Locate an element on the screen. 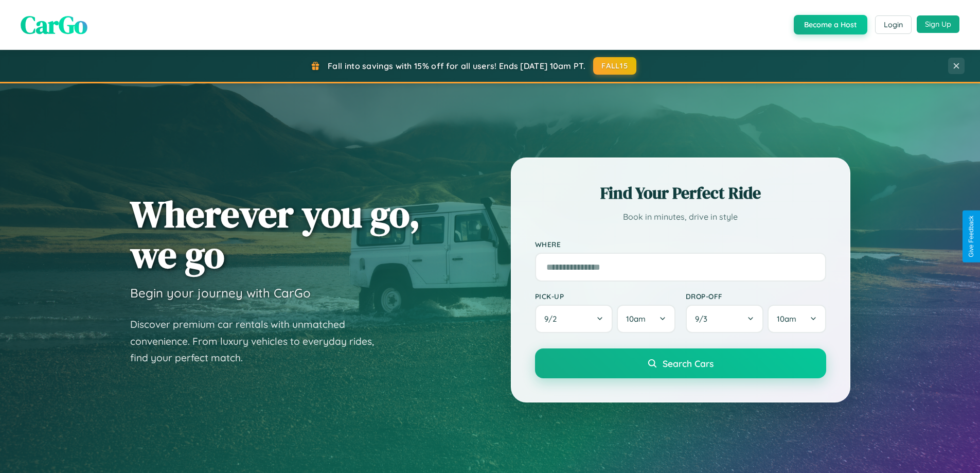 Image resolution: width=980 pixels, height=473 pixels. span: CarGo is located at coordinates (54, 25).